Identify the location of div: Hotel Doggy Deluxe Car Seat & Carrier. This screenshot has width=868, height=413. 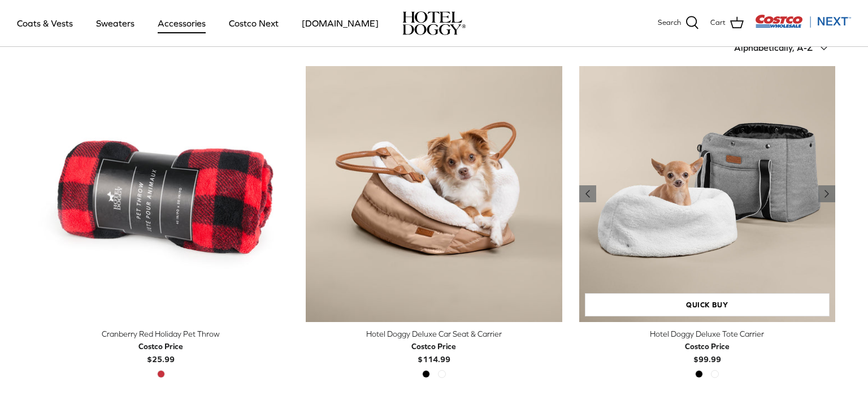
(434, 334).